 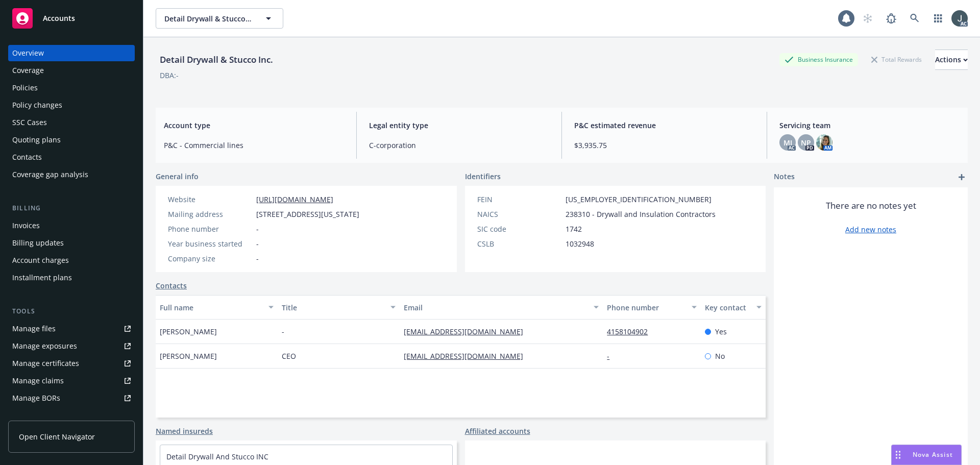 I want to click on div: Title, so click(x=333, y=307).